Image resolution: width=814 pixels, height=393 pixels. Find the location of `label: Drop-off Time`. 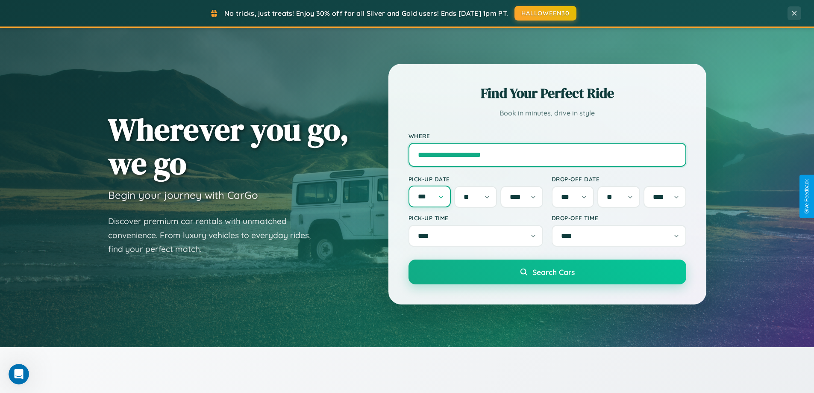

label: Drop-off Time is located at coordinates (619, 218).